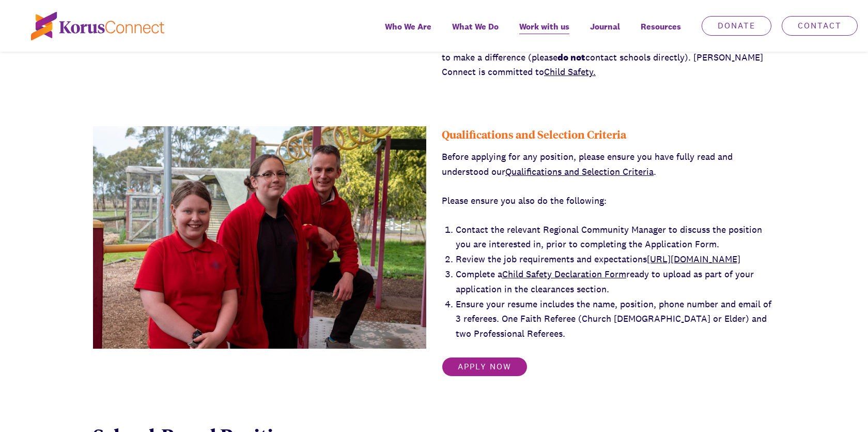 The height and width of the screenshot is (432, 868). What do you see at coordinates (544, 33) in the screenshot?
I see `a: Work with us` at bounding box center [544, 33].